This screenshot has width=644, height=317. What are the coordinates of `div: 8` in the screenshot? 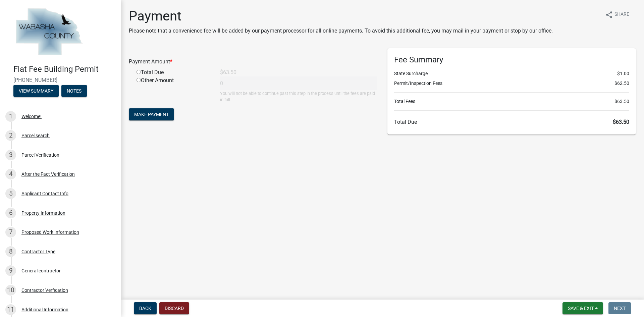 It's located at (11, 251).